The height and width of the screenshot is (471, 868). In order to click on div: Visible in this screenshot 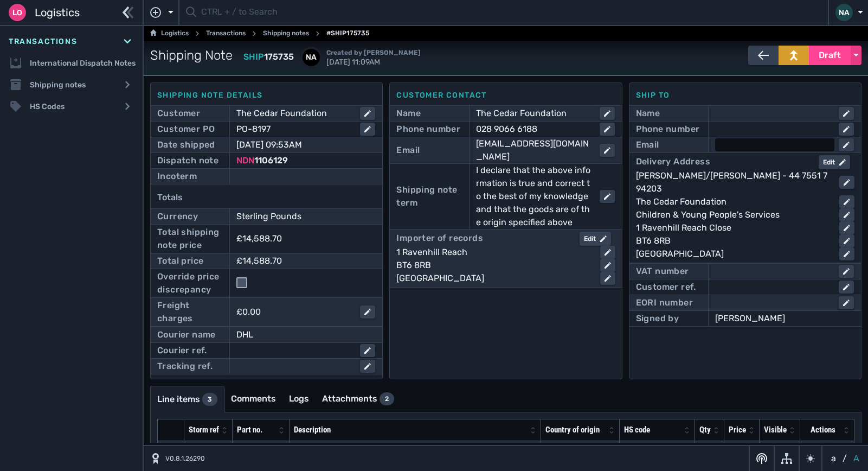, I will do `click(776, 430)`.